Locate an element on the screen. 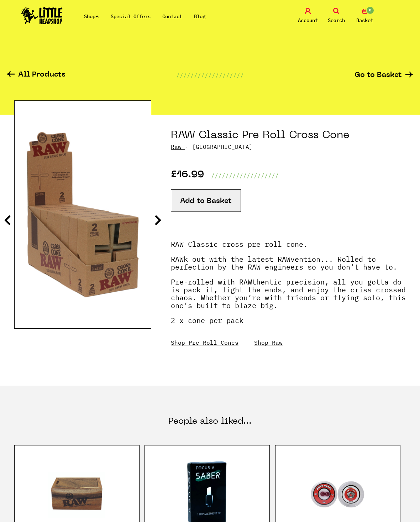  a: 0 Basket is located at coordinates (365, 16).